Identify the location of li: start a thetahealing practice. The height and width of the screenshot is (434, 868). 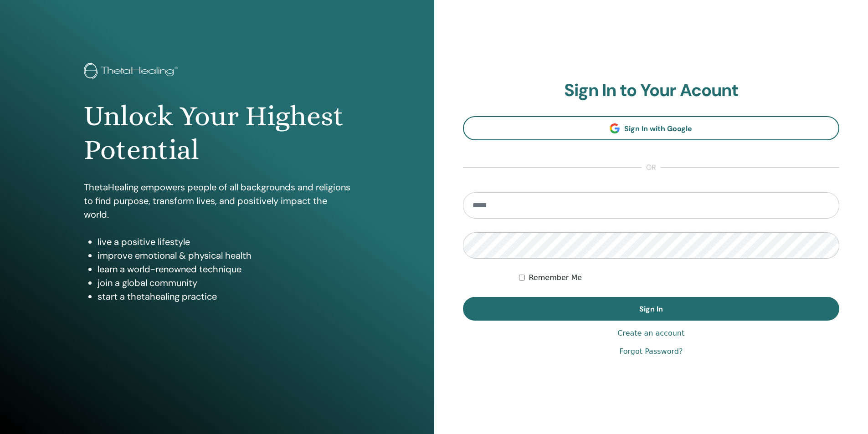
(224, 296).